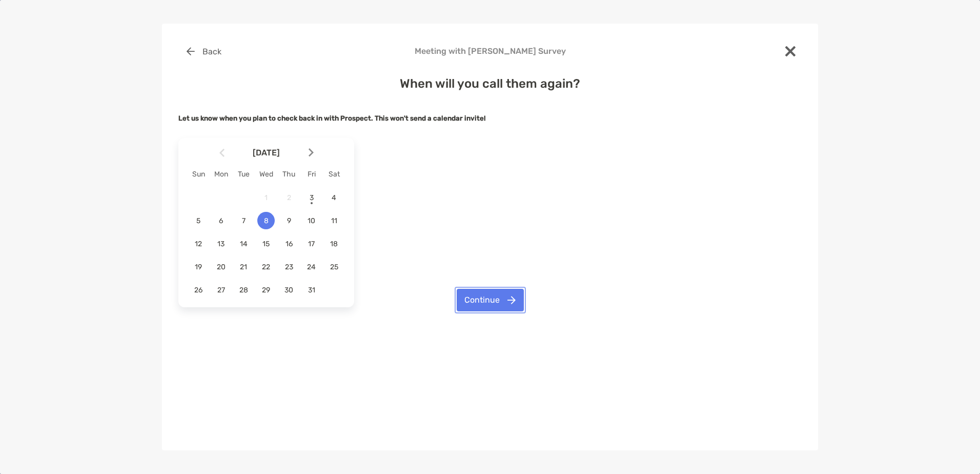  What do you see at coordinates (266, 174) in the screenshot?
I see `div: Wed` at bounding box center [266, 174].